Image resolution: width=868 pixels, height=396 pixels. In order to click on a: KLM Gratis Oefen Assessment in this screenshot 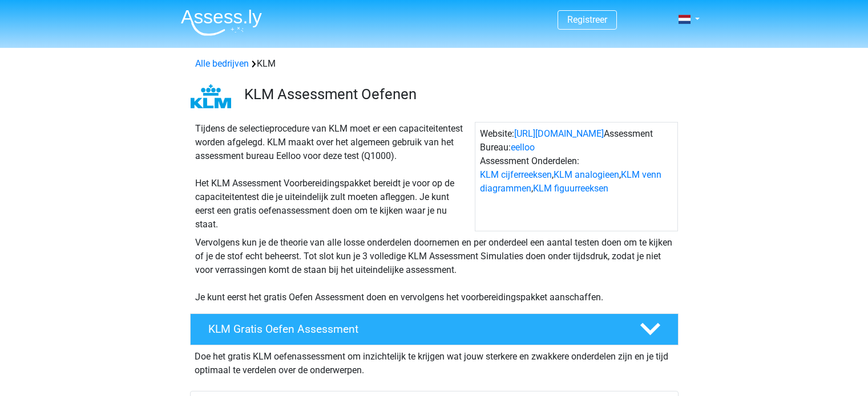, I will do `click(434, 330)`.